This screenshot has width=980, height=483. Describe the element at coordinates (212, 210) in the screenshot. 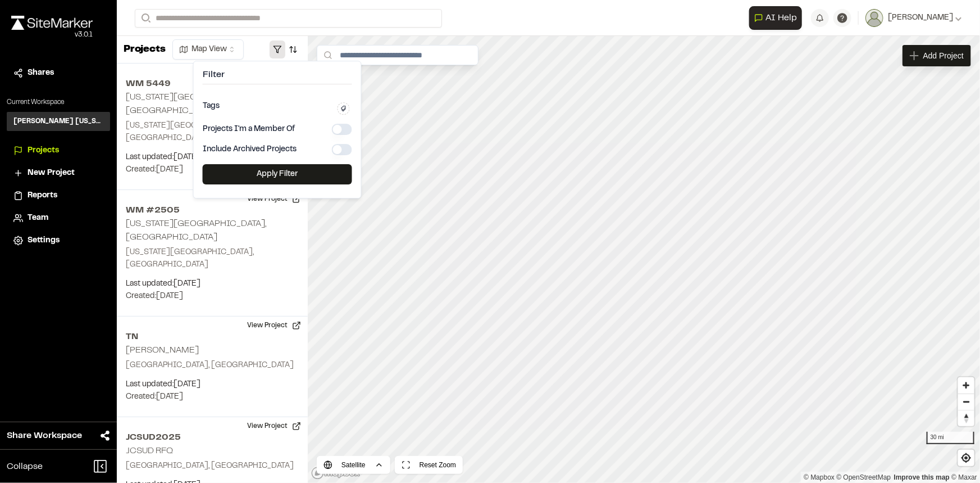

I see `h2: WM #2505` at that location.